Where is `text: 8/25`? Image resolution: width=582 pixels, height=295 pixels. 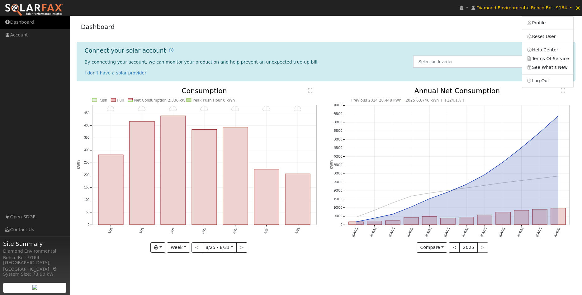
text: 8/25 is located at coordinates (110, 231).